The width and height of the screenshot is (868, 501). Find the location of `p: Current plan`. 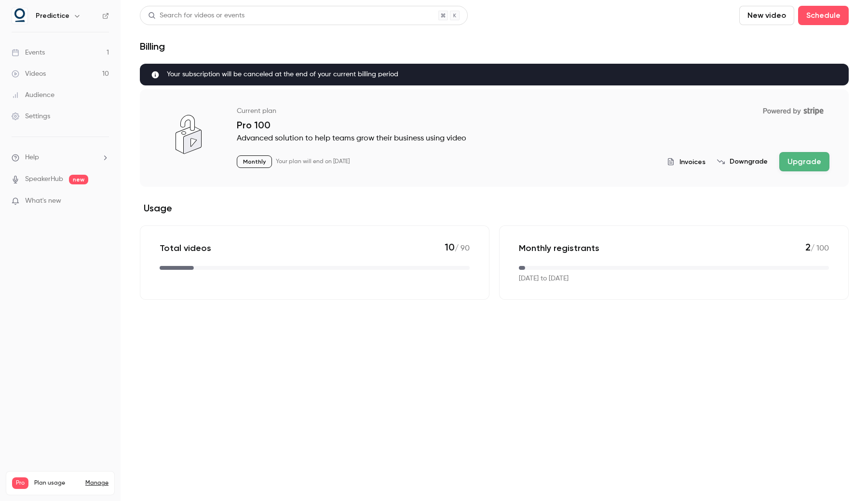

p: Current plan is located at coordinates (256, 111).